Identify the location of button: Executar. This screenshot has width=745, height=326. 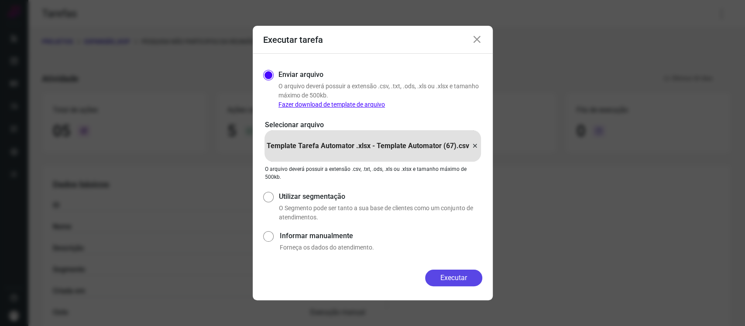
(454, 278).